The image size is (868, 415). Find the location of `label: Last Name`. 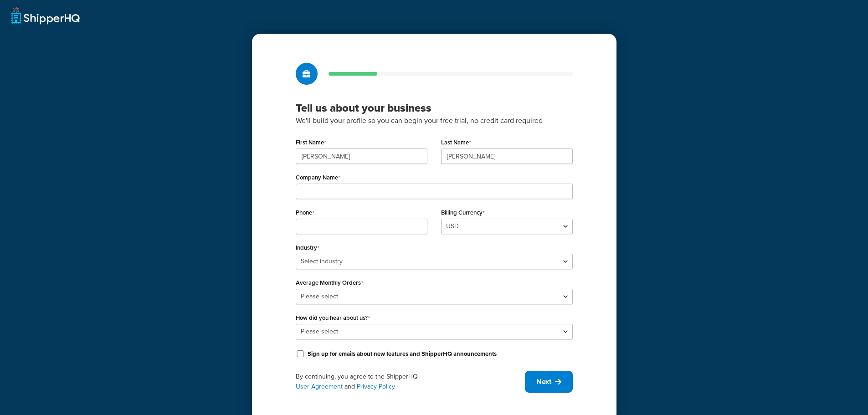

label: Last Name is located at coordinates (456, 143).